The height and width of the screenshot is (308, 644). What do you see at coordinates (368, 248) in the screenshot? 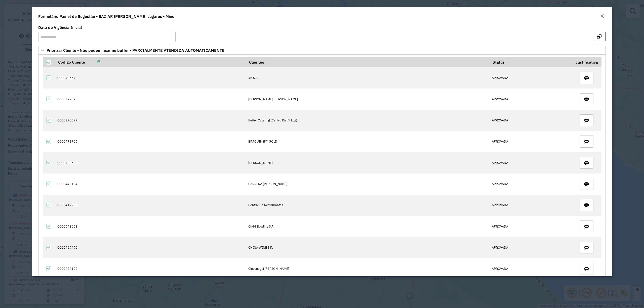
I see `td: CHINA WINE S.R.` at bounding box center [368, 248].